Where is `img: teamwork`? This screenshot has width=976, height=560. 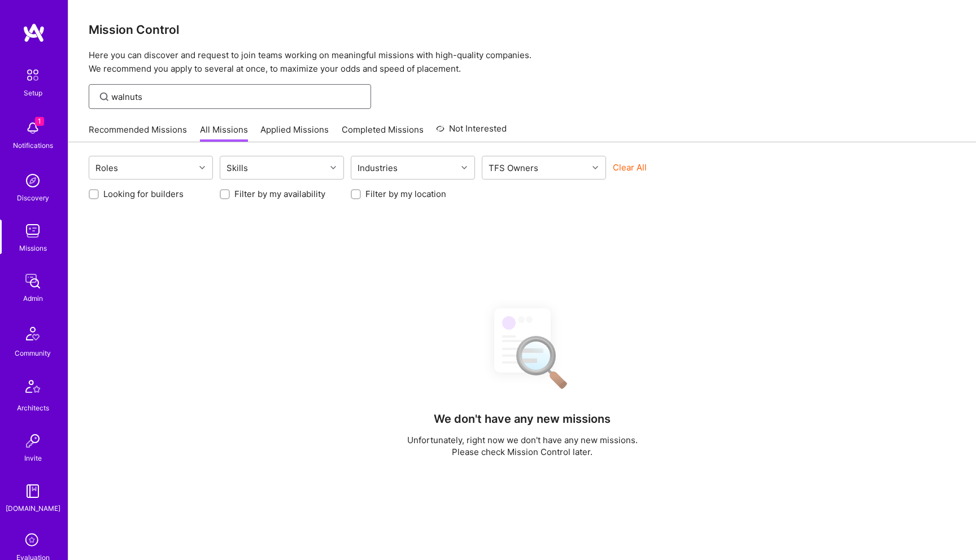
img: teamwork is located at coordinates (33, 231).